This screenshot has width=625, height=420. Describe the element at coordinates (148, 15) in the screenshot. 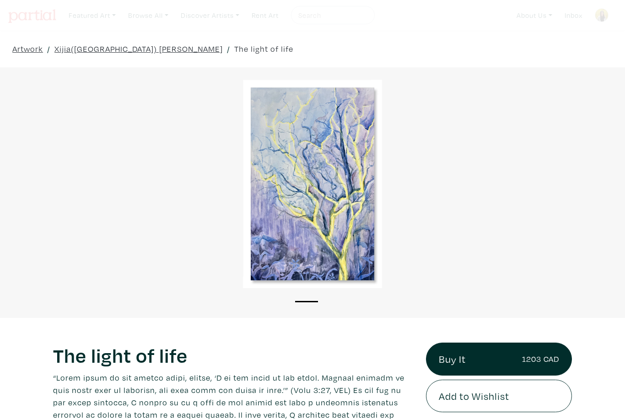

I see `a: Browse All` at that location.